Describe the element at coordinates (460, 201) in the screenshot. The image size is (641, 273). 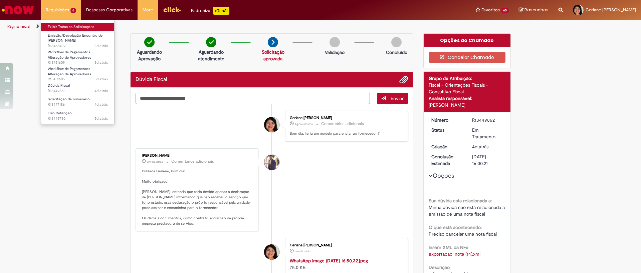
I see `b: Sua dúvida esta relacionada a:` at that location.